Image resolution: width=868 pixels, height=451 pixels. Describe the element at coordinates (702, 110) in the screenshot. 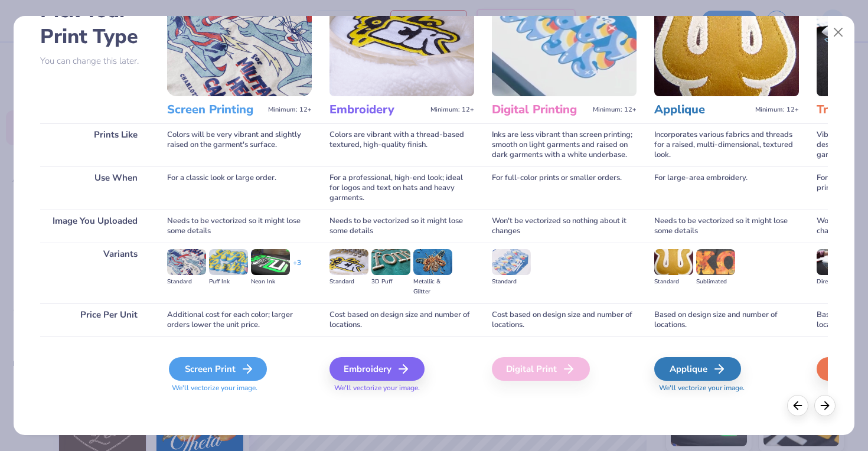

I see `h3: Applique` at that location.